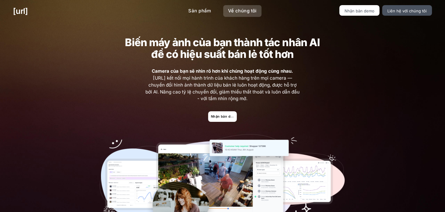 Image resolution: width=445 pixels, height=212 pixels. Describe the element at coordinates (222, 71) in the screenshot. I see `font: Camera của bạn sẽ nhìn rõ hơn khi chúng hoạt động cùng nhau.` at that location.